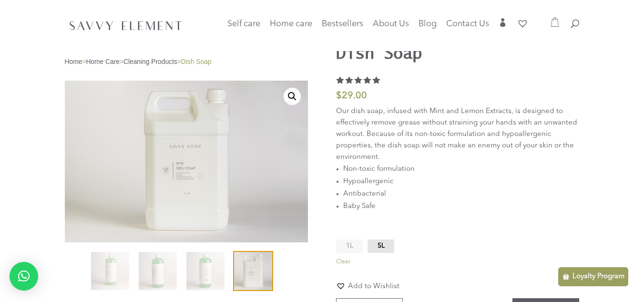 The image size is (644, 302). Describe the element at coordinates (458, 135) in the screenshot. I see `p: Our dish soap, infused with Mint and Lemon Extracts, is designed to effectively remove grease wit...` at that location.